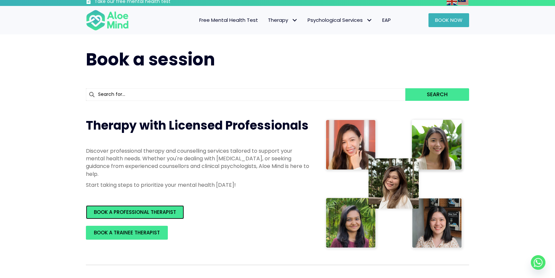 Image resolution: width=555 pixels, height=278 pixels. What do you see at coordinates (283, 20) in the screenshot?
I see `a: TherapyTherapy: submenu` at bounding box center [283, 20].